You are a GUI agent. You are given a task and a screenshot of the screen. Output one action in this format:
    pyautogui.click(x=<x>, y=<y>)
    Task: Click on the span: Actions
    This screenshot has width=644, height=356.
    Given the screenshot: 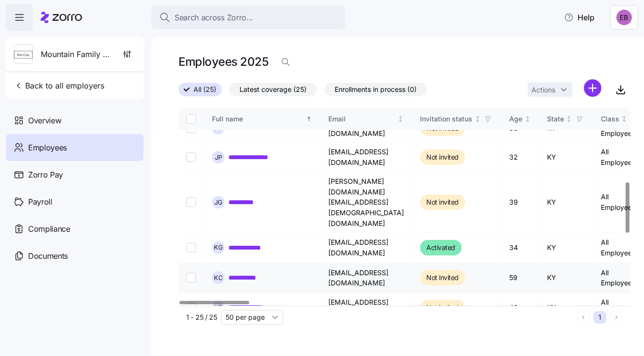 What is the action you would take?
    pyautogui.click(x=543, y=90)
    